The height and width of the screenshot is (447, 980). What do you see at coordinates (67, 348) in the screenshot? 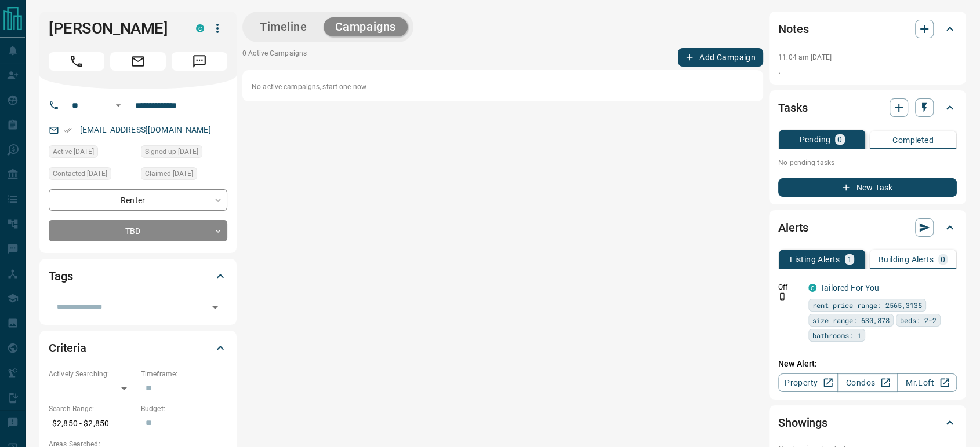
I see `h2: Criteria` at bounding box center [67, 348].